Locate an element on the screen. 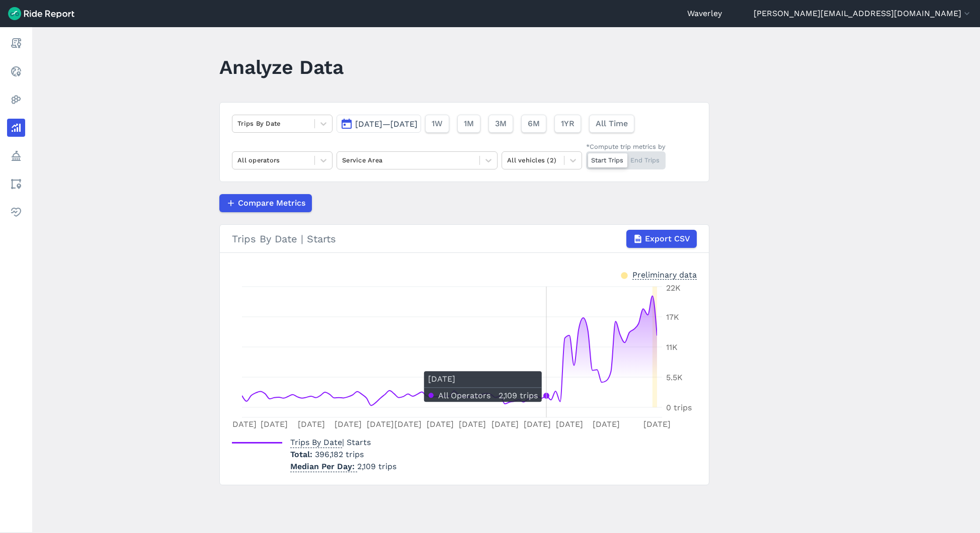 This screenshot has width=980, height=533. button: Compare Metrics is located at coordinates (266, 203).